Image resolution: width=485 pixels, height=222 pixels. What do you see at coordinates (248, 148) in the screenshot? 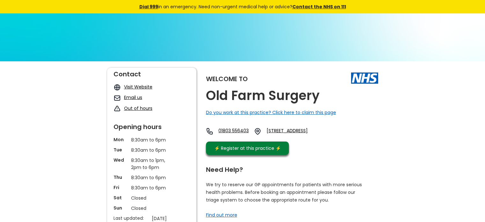
I see `div: ⚡️ Register at this practice ⚡️` at bounding box center [248, 148].